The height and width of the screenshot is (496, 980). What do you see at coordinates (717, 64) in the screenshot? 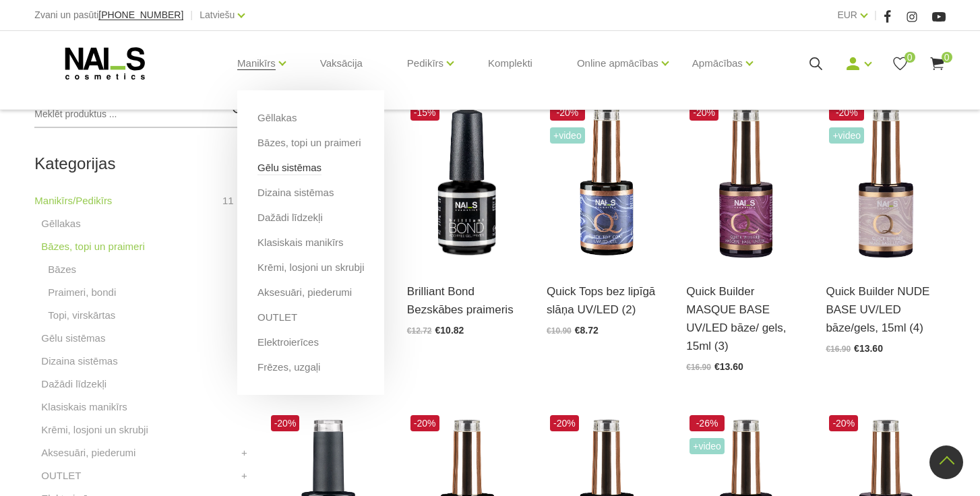
I see `a: Apmācības` at bounding box center [717, 64].